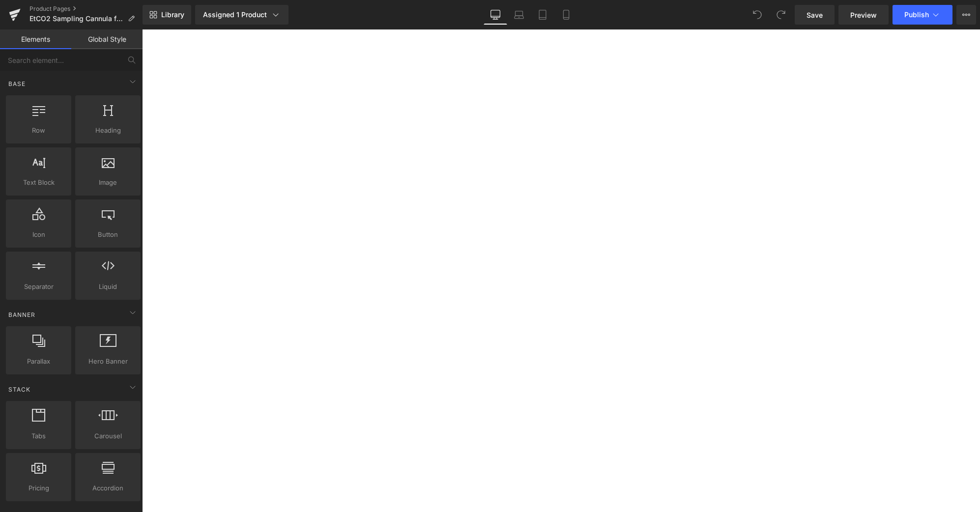 The width and height of the screenshot is (980, 512). Describe the element at coordinates (106, 39) in the screenshot. I see `a: Global Style` at that location.